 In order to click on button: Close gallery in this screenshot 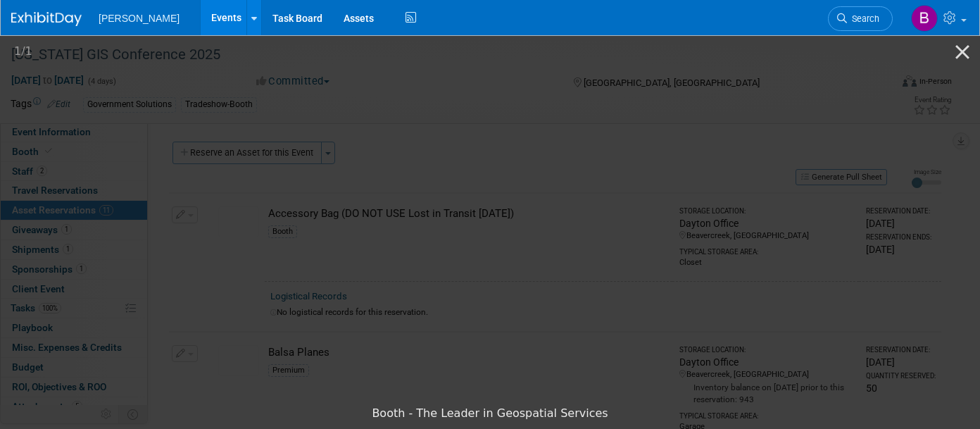, I will do `click(963, 52)`.